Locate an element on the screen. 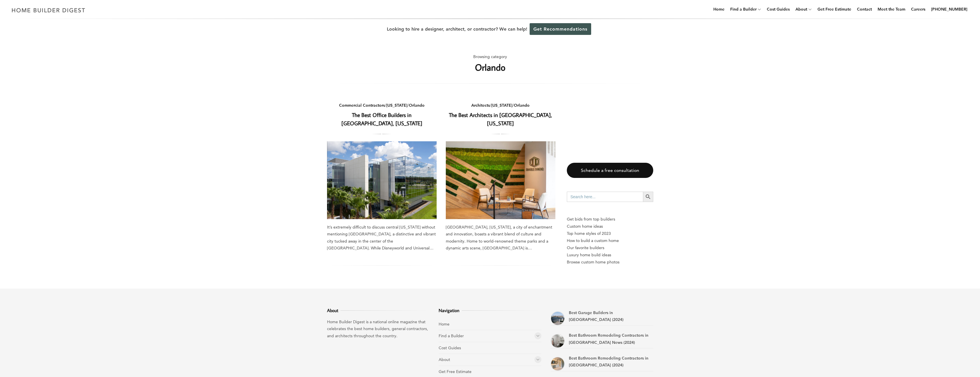 This screenshot has height=377, width=980. p: Top home styles of 2023 is located at coordinates (611, 233).